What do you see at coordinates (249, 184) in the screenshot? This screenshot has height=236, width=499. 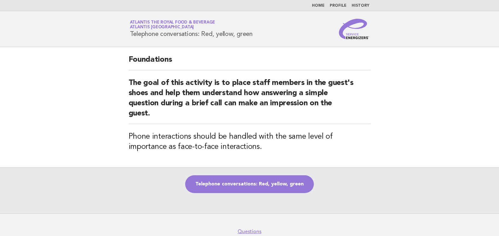 I see `a: Telephone conversations: Red, yellow, green` at bounding box center [249, 184].